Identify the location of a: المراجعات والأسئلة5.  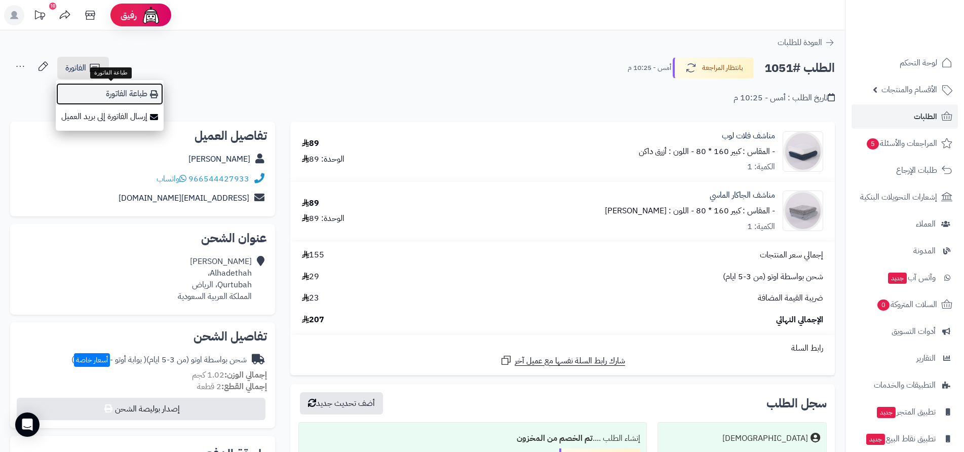
(905, 143).